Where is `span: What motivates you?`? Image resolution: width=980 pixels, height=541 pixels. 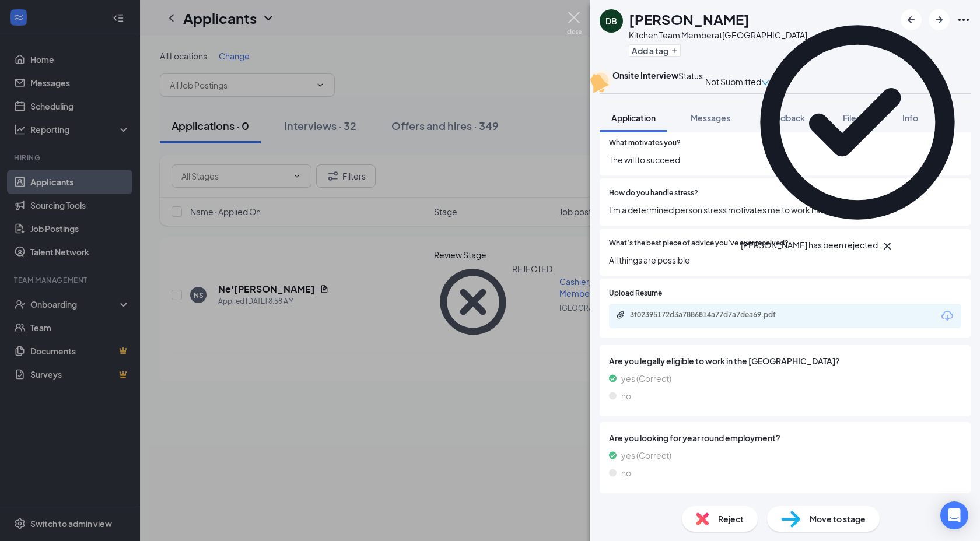 span: What motivates you? is located at coordinates (644, 143).